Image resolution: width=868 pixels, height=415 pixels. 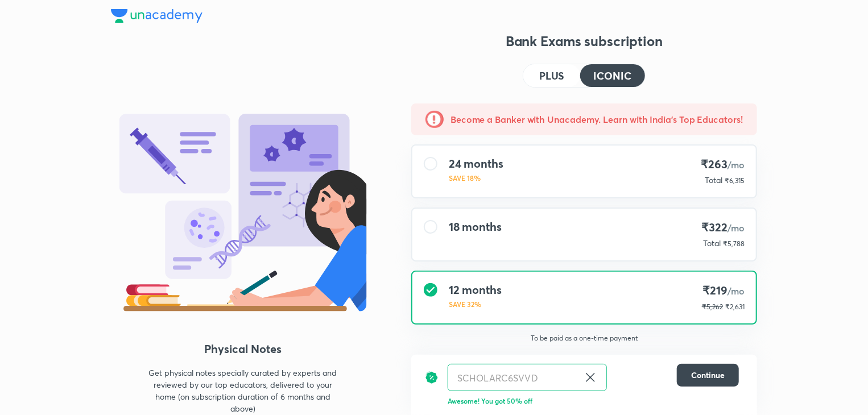 What do you see at coordinates (476, 164) in the screenshot?
I see `h4: 24 months` at bounding box center [476, 164].